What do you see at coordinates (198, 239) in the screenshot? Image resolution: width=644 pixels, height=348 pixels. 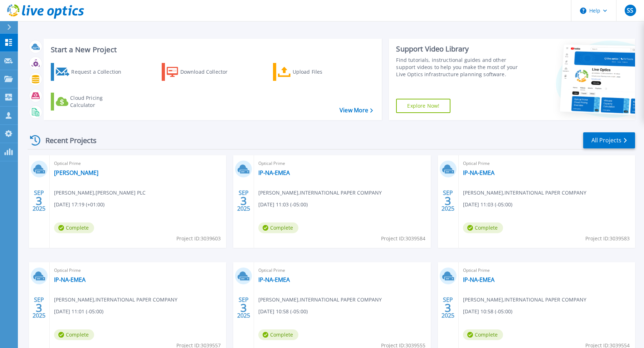 I see `span: Project ID: 3039603` at bounding box center [198, 239].